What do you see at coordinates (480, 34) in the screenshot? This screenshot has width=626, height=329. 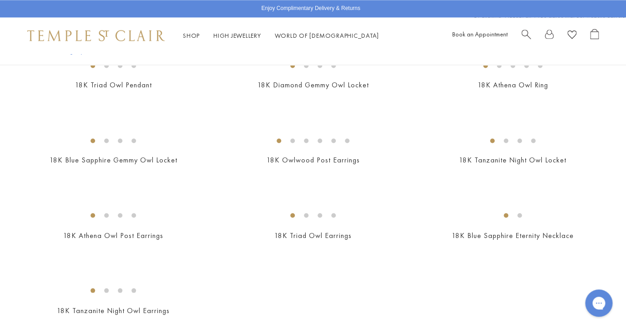 I see `a: Book an Appointment` at bounding box center [480, 34].